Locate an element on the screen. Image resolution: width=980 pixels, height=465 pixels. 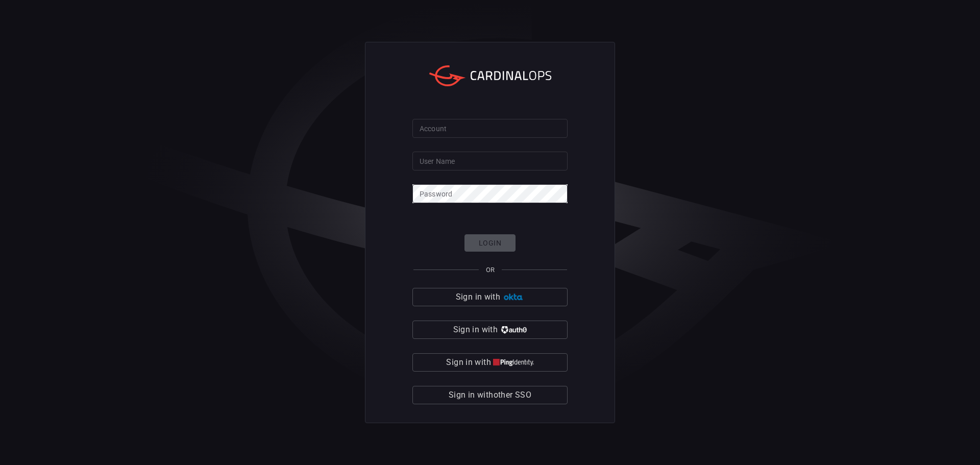
input: Type your user name is located at coordinates (490, 161).